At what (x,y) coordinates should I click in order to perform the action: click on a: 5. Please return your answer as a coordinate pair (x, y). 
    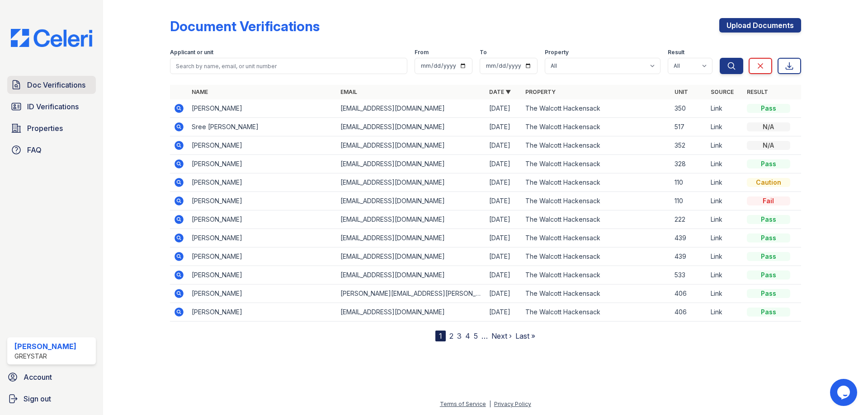
    Looking at the image, I should click on (476, 336).